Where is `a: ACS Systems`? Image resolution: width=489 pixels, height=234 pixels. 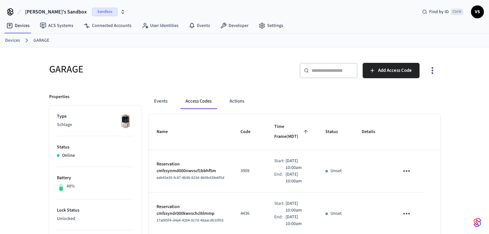 a: ACS Systems is located at coordinates (57, 26).